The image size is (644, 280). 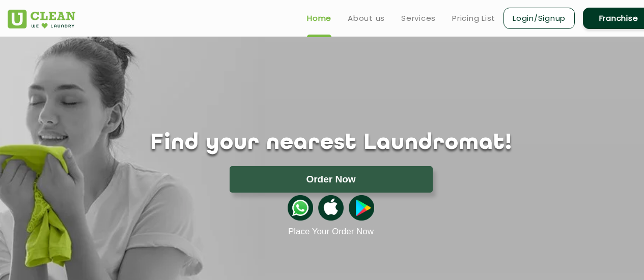 I want to click on a: About us, so click(x=366, y=18).